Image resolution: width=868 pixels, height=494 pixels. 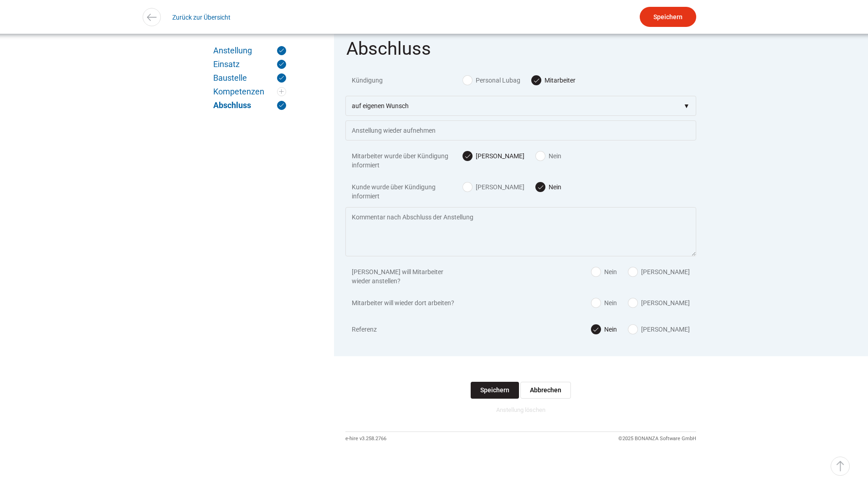 What do you see at coordinates (250, 105) in the screenshot?
I see `a: Abschluss` at bounding box center [250, 105].